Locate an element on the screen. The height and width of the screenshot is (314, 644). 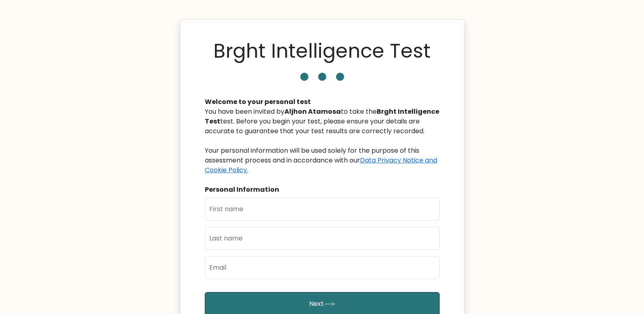
b: Brght Intelligence Test is located at coordinates (321, 116).